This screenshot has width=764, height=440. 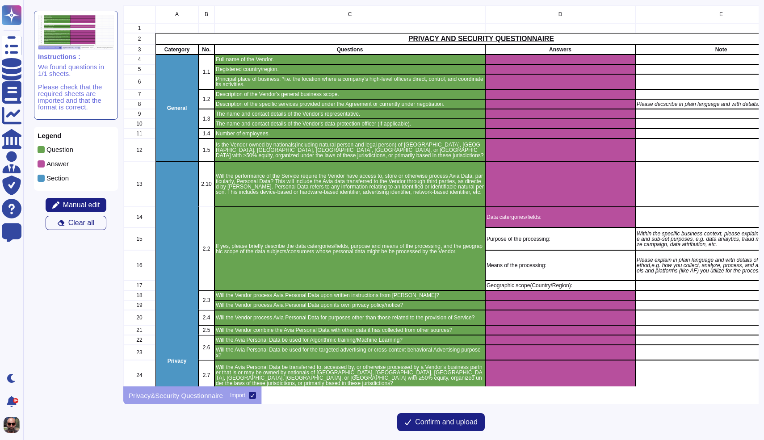 I want to click on p: Principal place of business. *i.e. the location where a company’s high-level officers direct, con..., so click(x=350, y=82).